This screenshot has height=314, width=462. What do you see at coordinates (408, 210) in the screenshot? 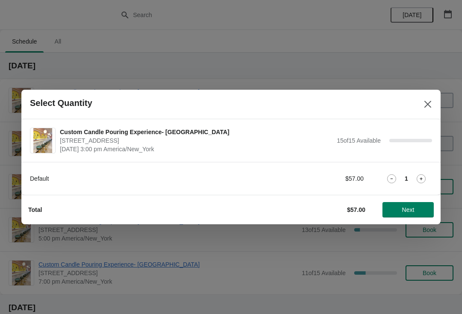
I see `span: Next` at bounding box center [408, 210].